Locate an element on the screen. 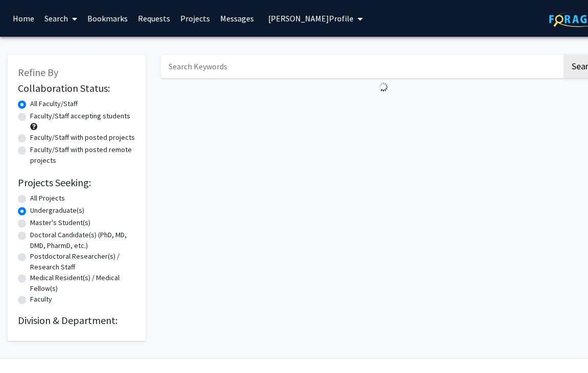  label: All Projects is located at coordinates (47, 198).